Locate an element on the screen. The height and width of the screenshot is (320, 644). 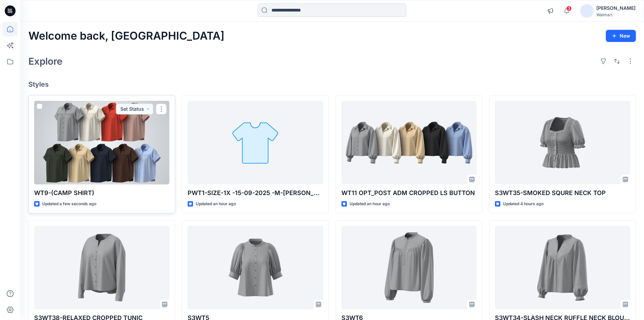
h2: Explore is located at coordinates (45, 62).